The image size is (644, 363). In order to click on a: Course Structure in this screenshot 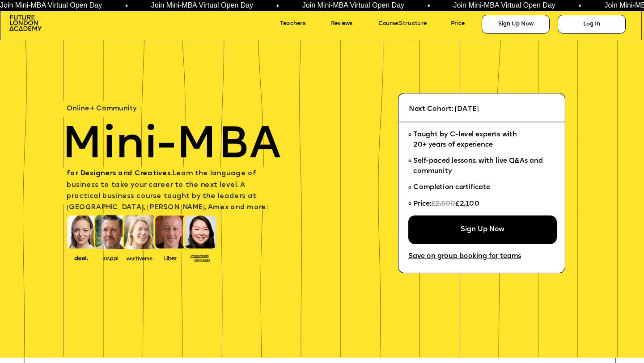, I will do `click(412, 24)`.